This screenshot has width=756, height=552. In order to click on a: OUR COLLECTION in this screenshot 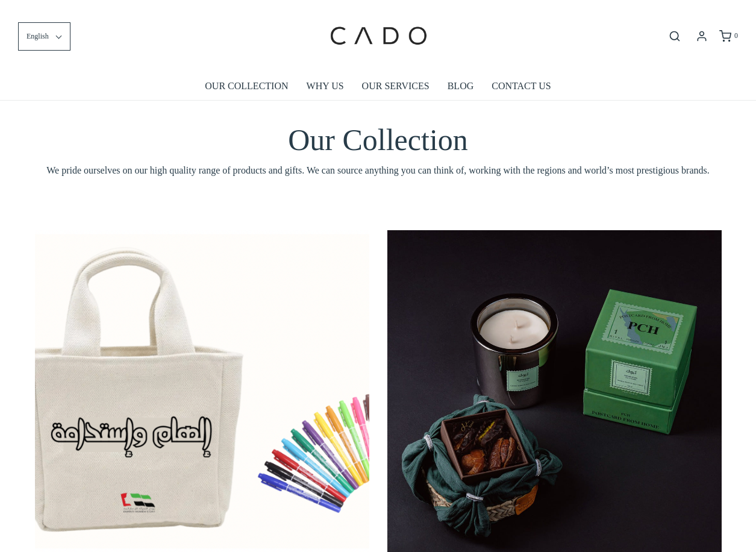, I will do `click(246, 86)`.